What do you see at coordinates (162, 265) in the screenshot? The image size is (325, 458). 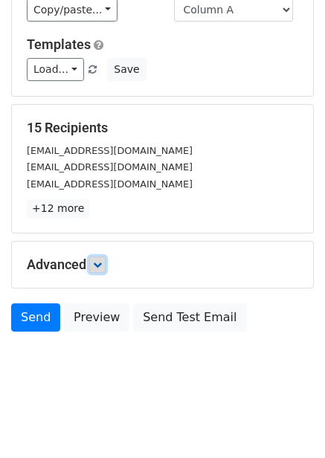 I see `h5: Advanced` at bounding box center [162, 265].